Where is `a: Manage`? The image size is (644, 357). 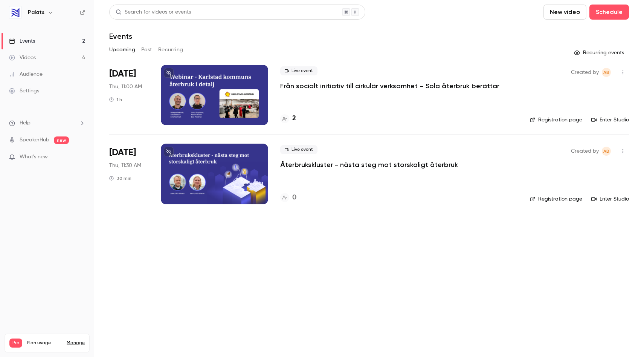 a: Manage is located at coordinates (76, 343).